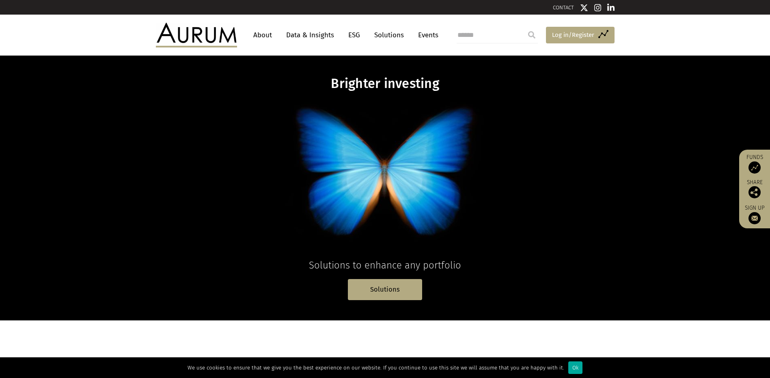 The height and width of the screenshot is (378, 770). I want to click on a: Events, so click(426, 35).